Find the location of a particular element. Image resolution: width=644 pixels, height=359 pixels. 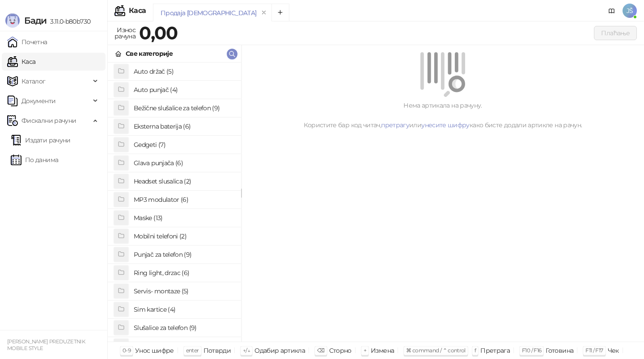

h4: Sim kartice (4) is located at coordinates (183, 309).